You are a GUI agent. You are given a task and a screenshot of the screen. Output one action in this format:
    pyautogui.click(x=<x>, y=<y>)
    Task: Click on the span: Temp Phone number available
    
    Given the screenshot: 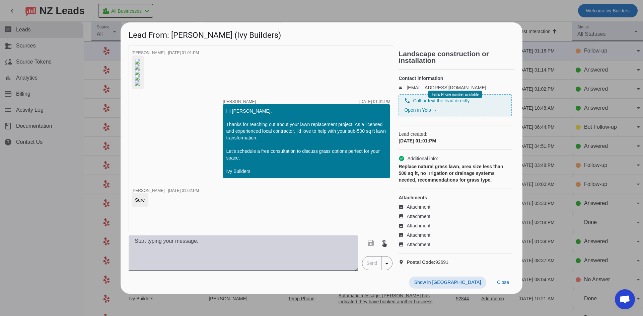 What is the action you would take?
    pyautogui.click(x=455, y=94)
    